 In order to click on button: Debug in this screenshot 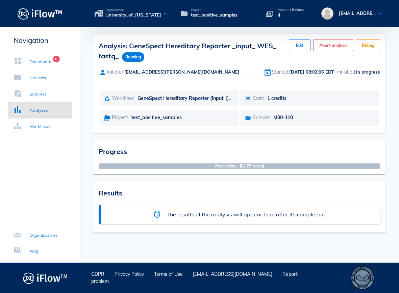, I will do `click(367, 45)`.